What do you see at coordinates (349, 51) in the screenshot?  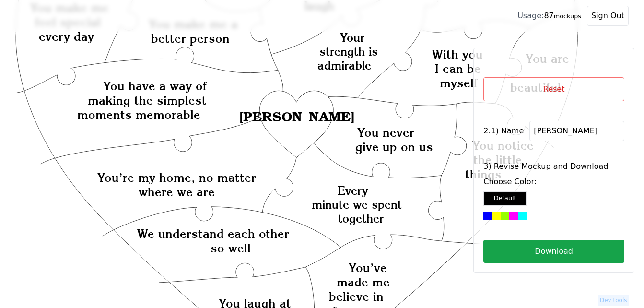 I see `text: strength is` at bounding box center [349, 51].